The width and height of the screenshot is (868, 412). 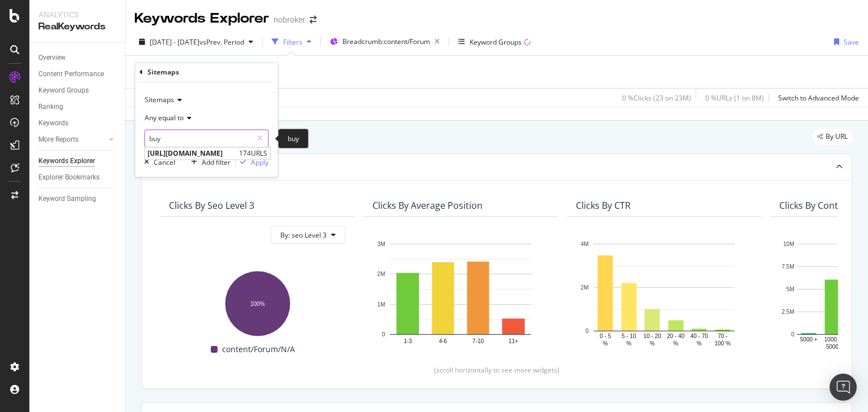 What do you see at coordinates (58, 140) in the screenshot?
I see `div: More Reports` at bounding box center [58, 140].